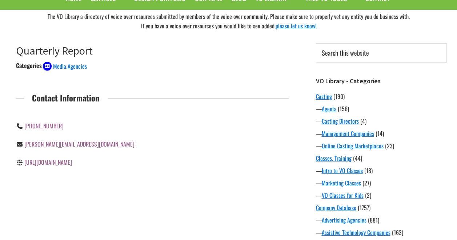 The height and width of the screenshot is (240, 457). I want to click on span: (156), so click(343, 109).